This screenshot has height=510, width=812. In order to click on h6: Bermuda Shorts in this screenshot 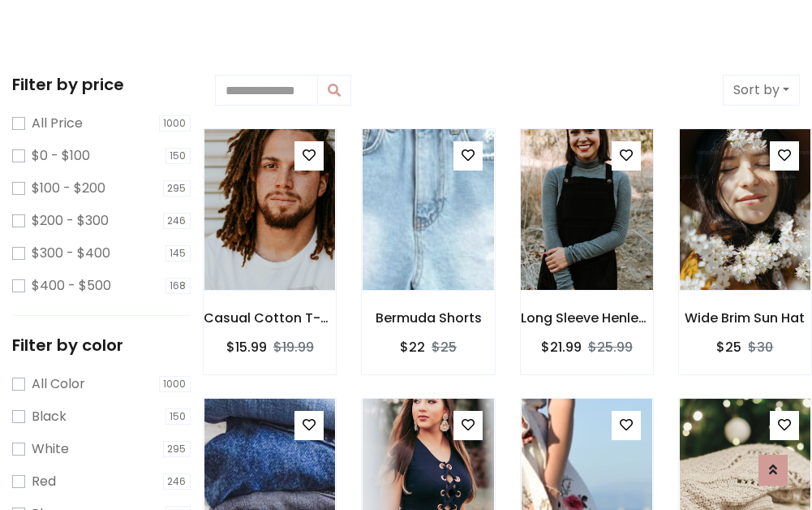, I will do `click(428, 317)`.